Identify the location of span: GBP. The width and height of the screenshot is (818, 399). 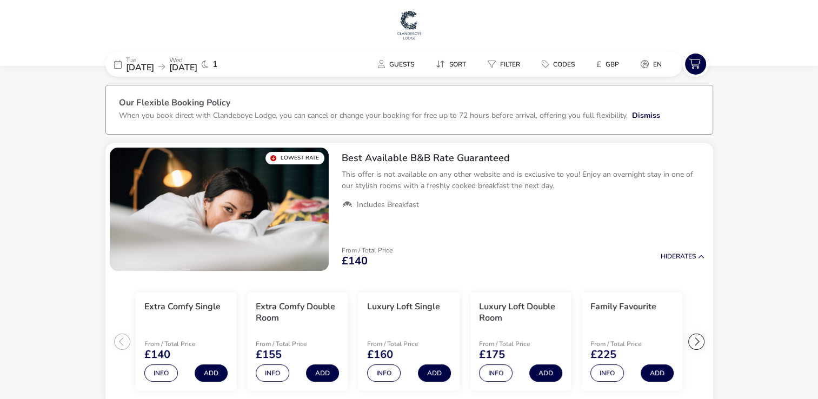
(612, 64).